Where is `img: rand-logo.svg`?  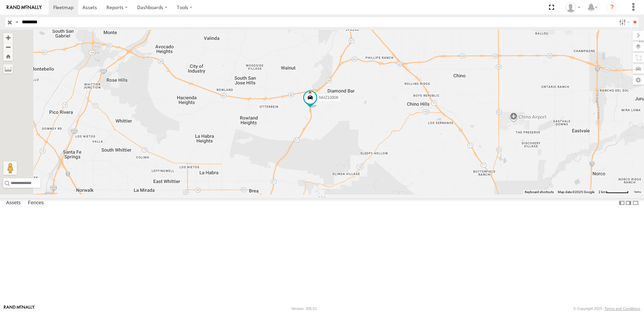
img: rand-logo.svg is located at coordinates (24, 7).